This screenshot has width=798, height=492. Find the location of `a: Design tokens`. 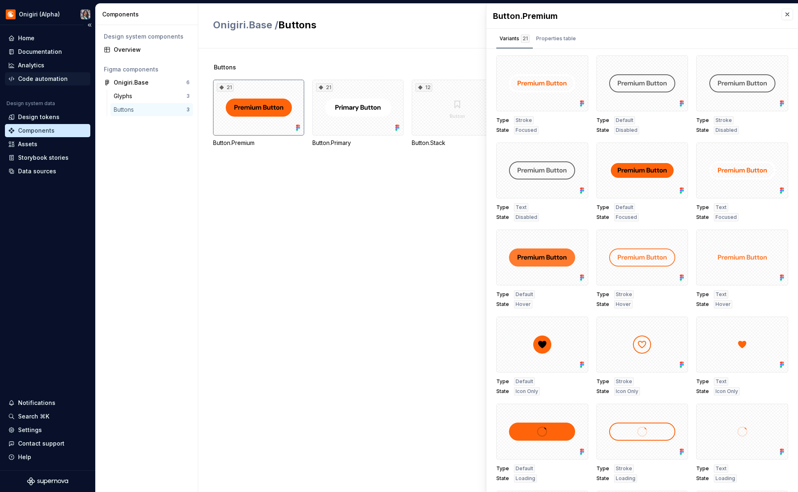

a: Design tokens is located at coordinates (48, 117).